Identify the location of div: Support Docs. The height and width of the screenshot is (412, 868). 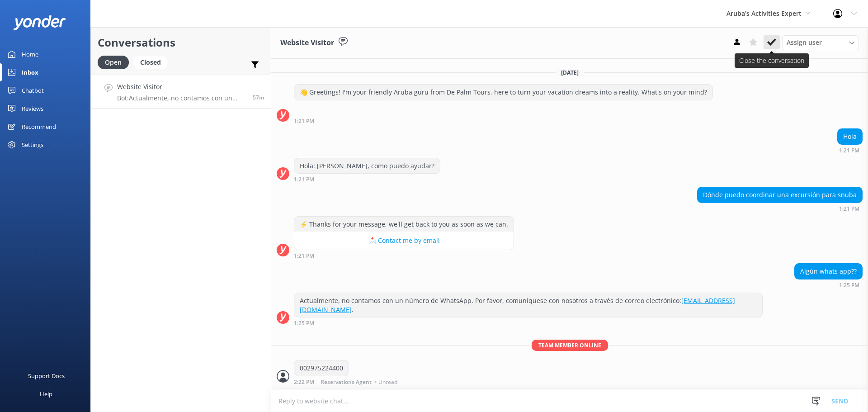
(46, 376).